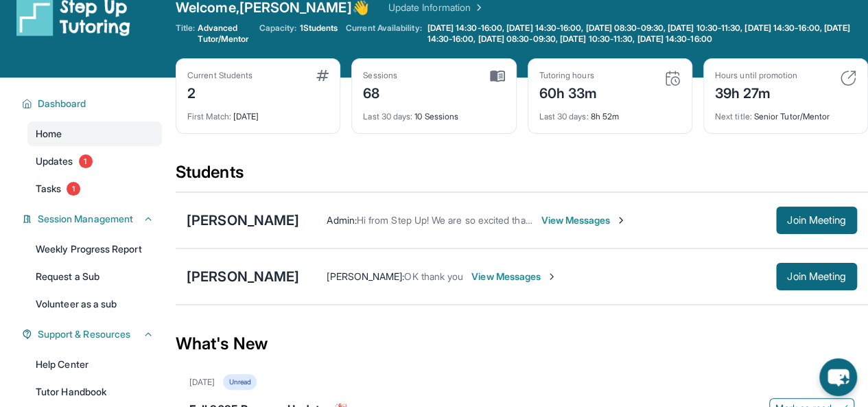 The height and width of the screenshot is (407, 868). What do you see at coordinates (756, 92) in the screenshot?
I see `div: 39h 27m` at bounding box center [756, 92].